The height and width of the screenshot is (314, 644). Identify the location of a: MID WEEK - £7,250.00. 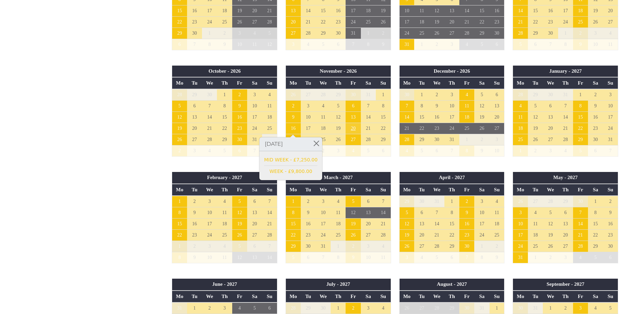
(291, 160).